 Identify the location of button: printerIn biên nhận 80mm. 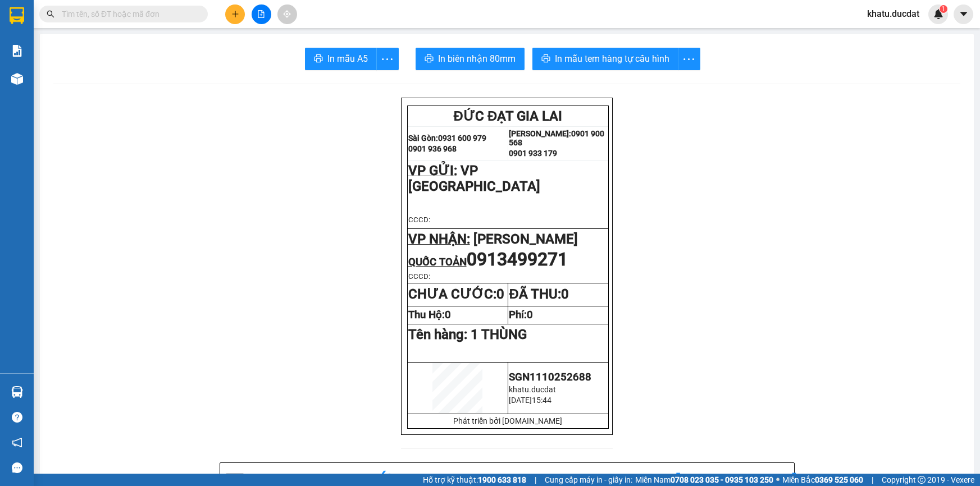
(470, 59).